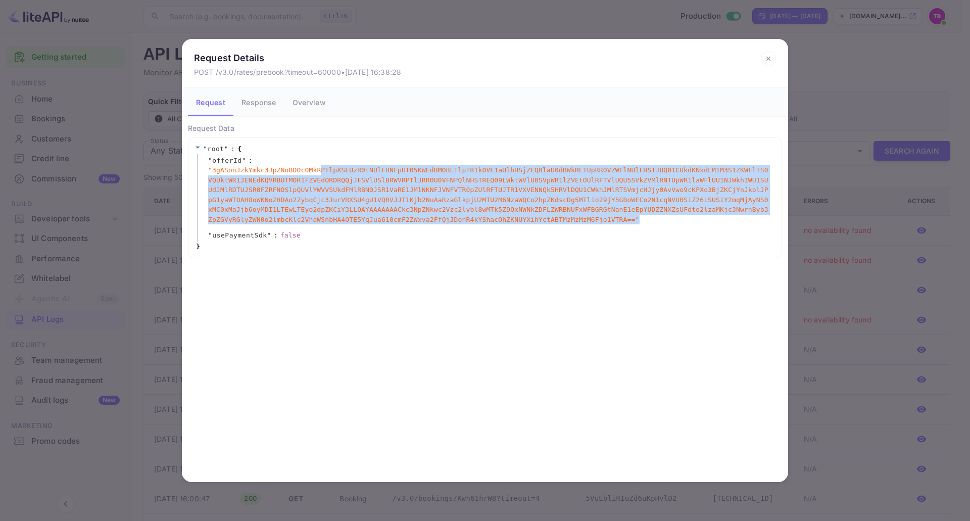 This screenshot has height=521, width=970. What do you see at coordinates (309, 102) in the screenshot?
I see `button: Overview` at bounding box center [309, 102].